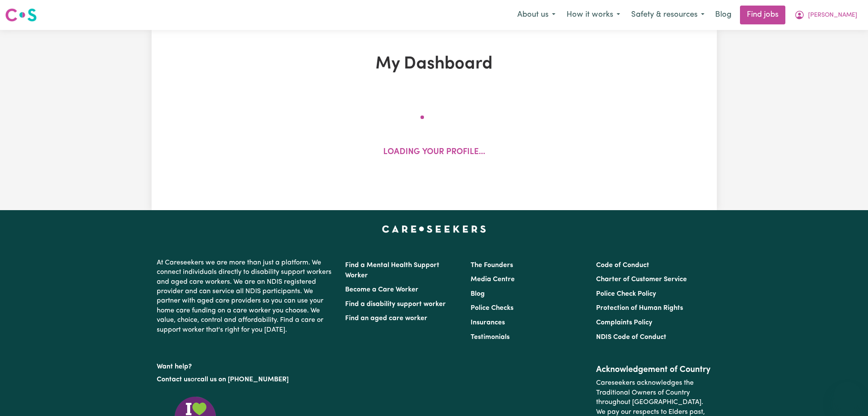 The image size is (868, 416). What do you see at coordinates (763, 15) in the screenshot?
I see `a: Find jobs` at bounding box center [763, 15].